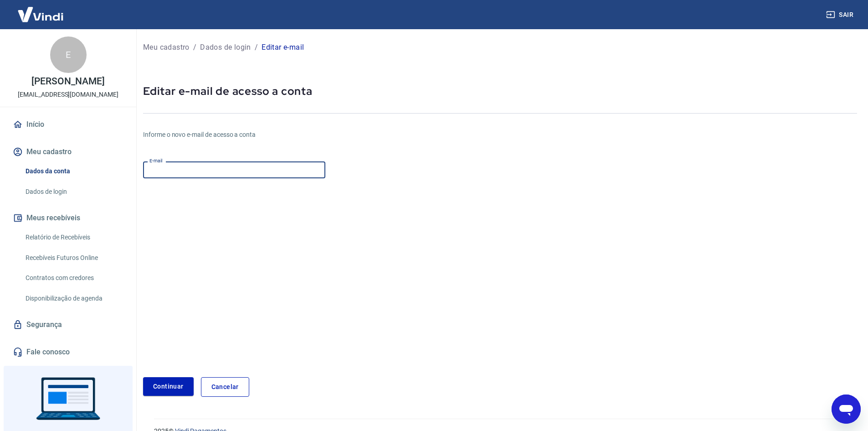 This screenshot has width=868, height=431. I want to click on a: Início, so click(68, 124).